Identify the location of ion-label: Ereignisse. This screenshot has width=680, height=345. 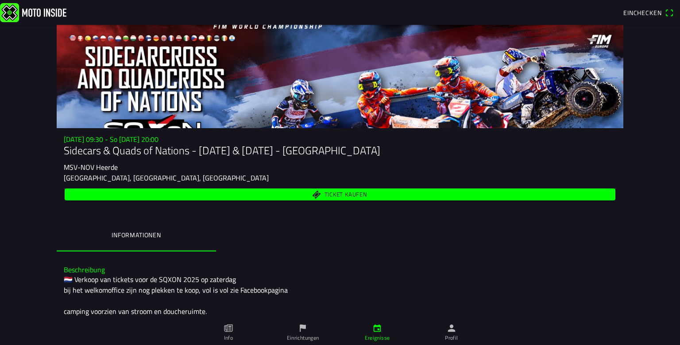
(377, 338).